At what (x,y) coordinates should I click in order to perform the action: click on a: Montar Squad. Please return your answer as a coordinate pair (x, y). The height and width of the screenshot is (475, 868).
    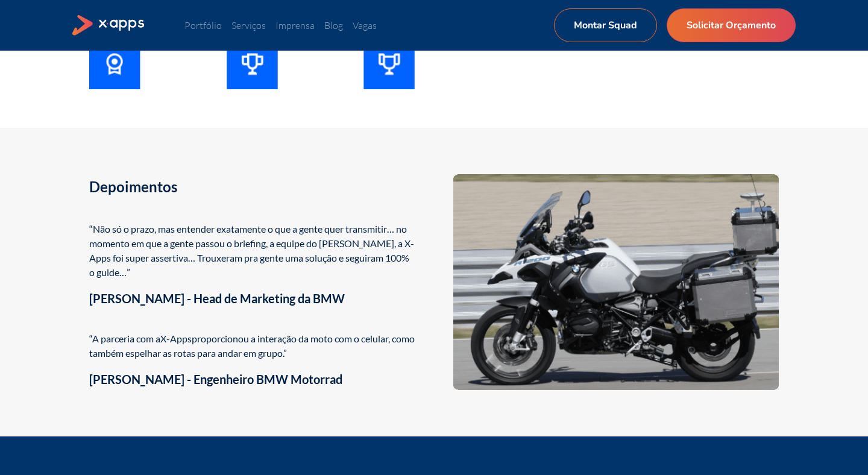
    Looking at the image, I should click on (605, 25).